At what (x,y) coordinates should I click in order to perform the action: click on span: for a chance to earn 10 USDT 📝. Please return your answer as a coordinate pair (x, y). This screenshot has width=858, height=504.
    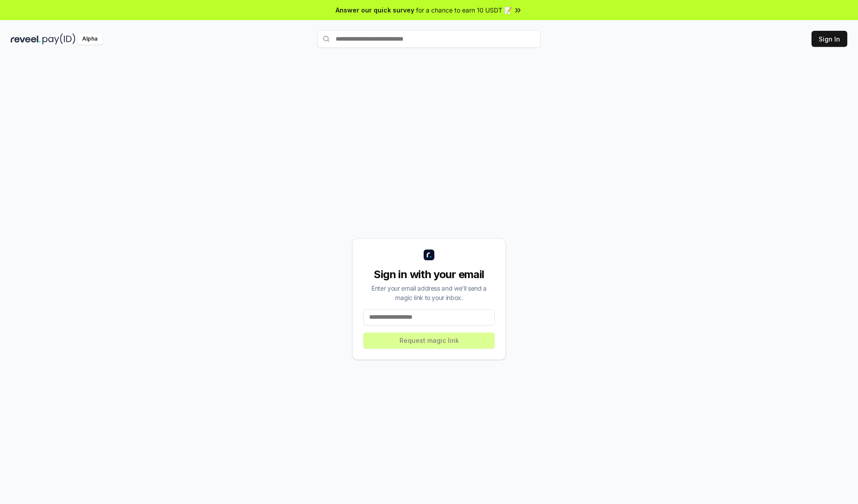
    Looking at the image, I should click on (464, 10).